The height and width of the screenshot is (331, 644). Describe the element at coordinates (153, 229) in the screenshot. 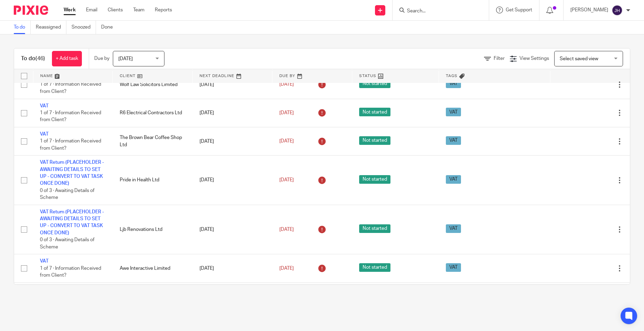

I see `td: Ljb Renovations Ltd` at that location.